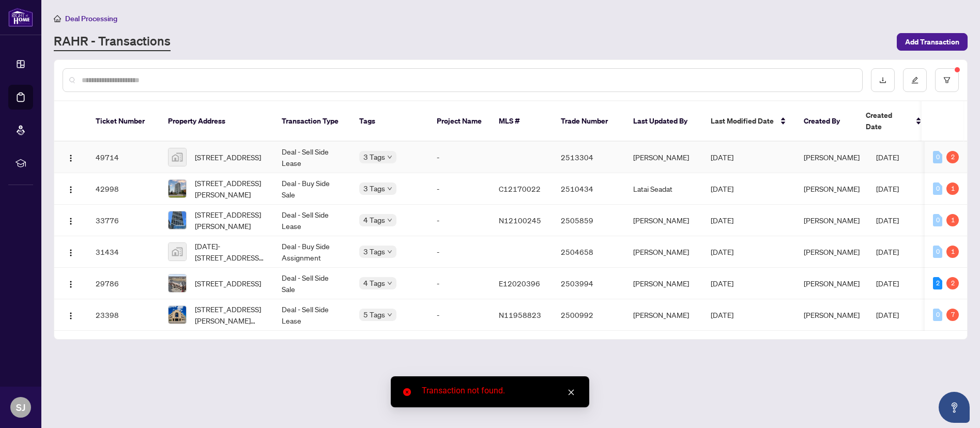 Image resolution: width=980 pixels, height=428 pixels. Describe the element at coordinates (124, 121) in the screenshot. I see `th: Ticket Number` at that location.